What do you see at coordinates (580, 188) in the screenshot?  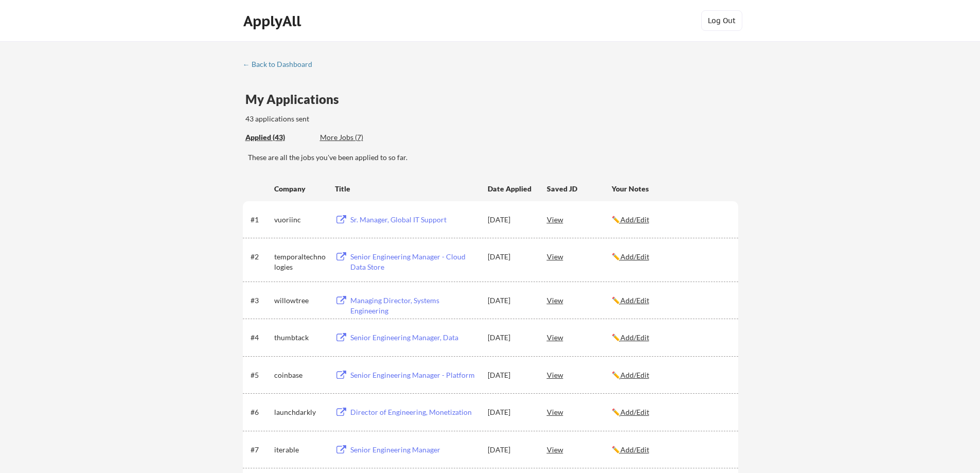 I see `div: Saved JD` at bounding box center [580, 188].